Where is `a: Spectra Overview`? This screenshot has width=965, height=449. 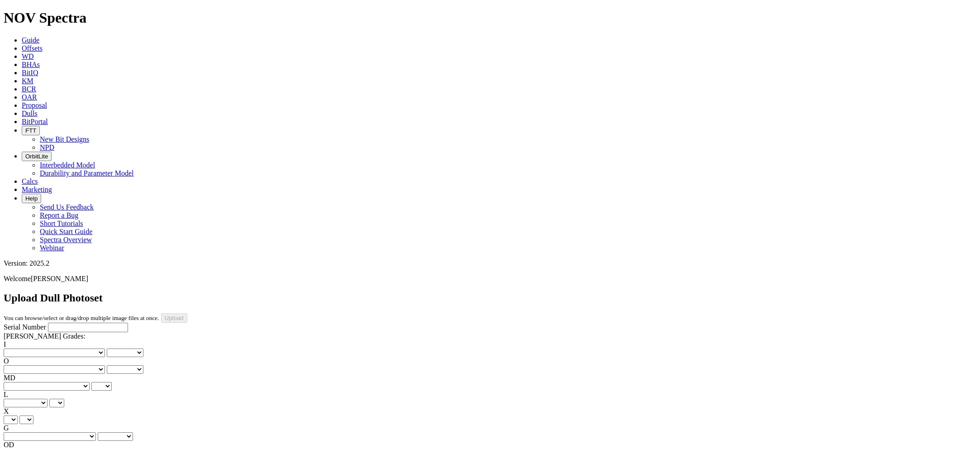 a: Spectra Overview is located at coordinates (66, 239).